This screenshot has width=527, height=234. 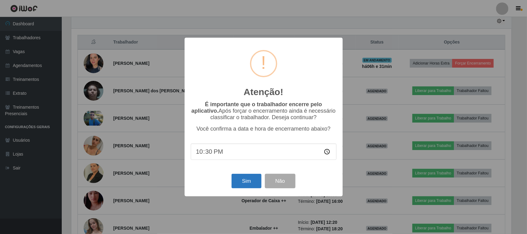 I want to click on p: Após forçar o encerramento ainda é necessário classificar o trabalhador. Deseja continuar?, so click(x=264, y=111).